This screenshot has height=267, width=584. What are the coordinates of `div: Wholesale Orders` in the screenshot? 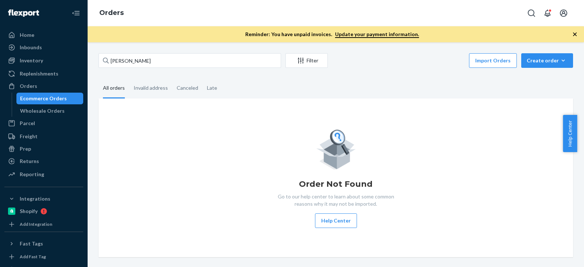 It's located at (42, 111).